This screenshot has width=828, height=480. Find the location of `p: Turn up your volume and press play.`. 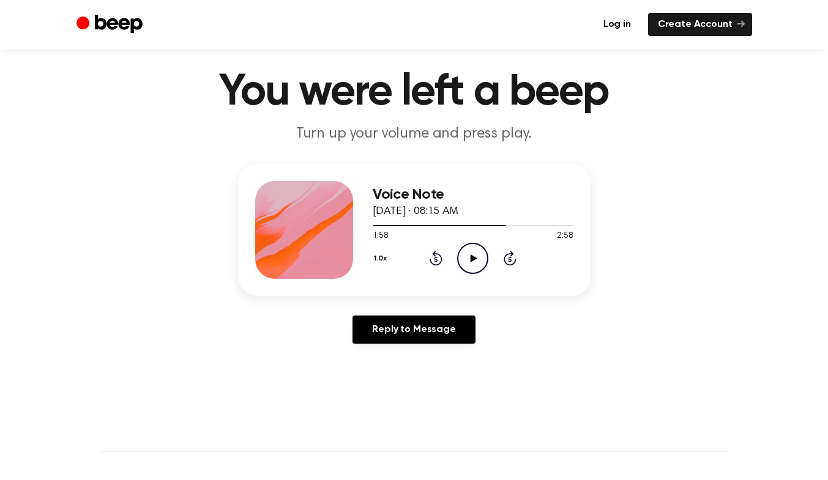

p: Turn up your volume and press play. is located at coordinates (414, 134).